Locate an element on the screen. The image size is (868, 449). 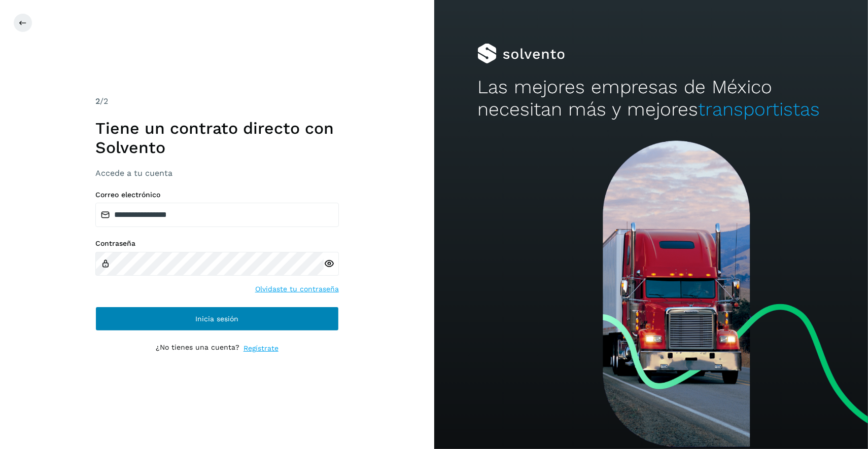
h2: Las mejores empresas de México necesitan más y mejores is located at coordinates (651, 99).